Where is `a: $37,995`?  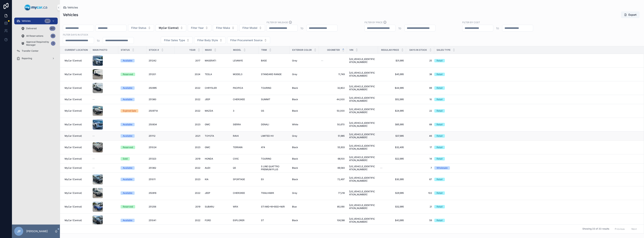 a: $37,995 is located at coordinates (392, 136).